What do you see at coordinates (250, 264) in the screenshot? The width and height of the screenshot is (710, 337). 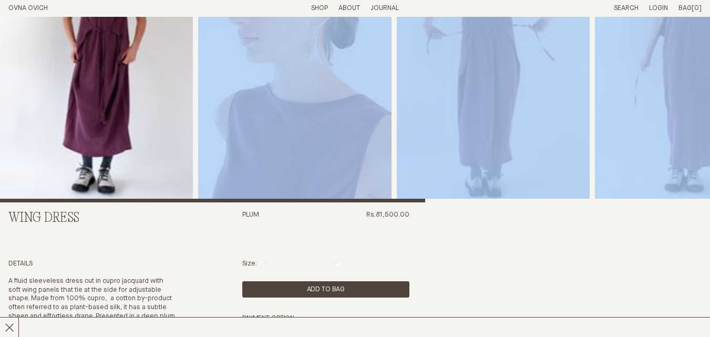 I see `p: Size:` at bounding box center [250, 264].